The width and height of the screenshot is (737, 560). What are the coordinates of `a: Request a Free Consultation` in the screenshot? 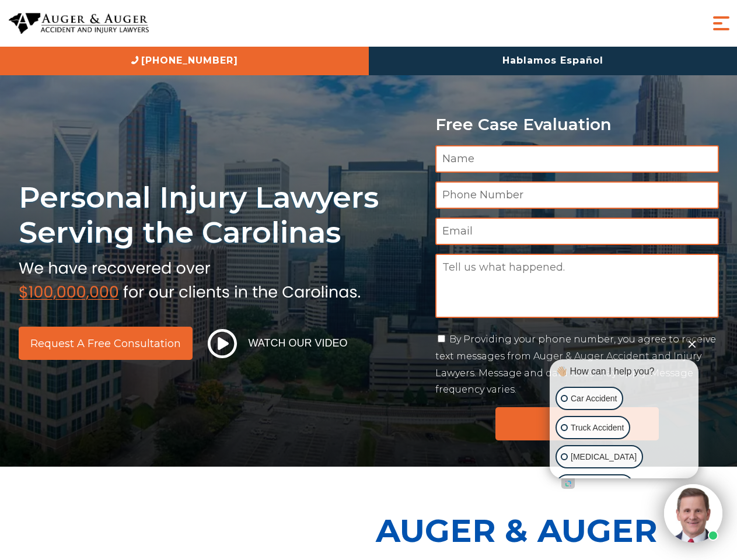 It's located at (106, 343).